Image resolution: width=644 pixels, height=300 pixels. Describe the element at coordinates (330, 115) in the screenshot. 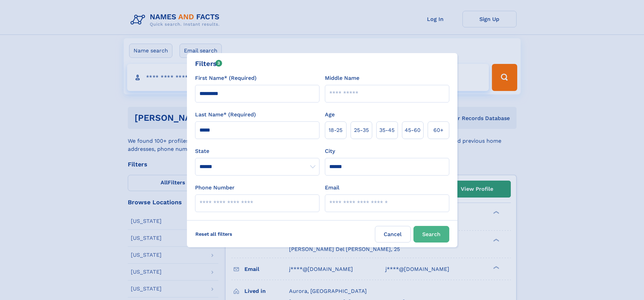

I see `label: Age` at that location.